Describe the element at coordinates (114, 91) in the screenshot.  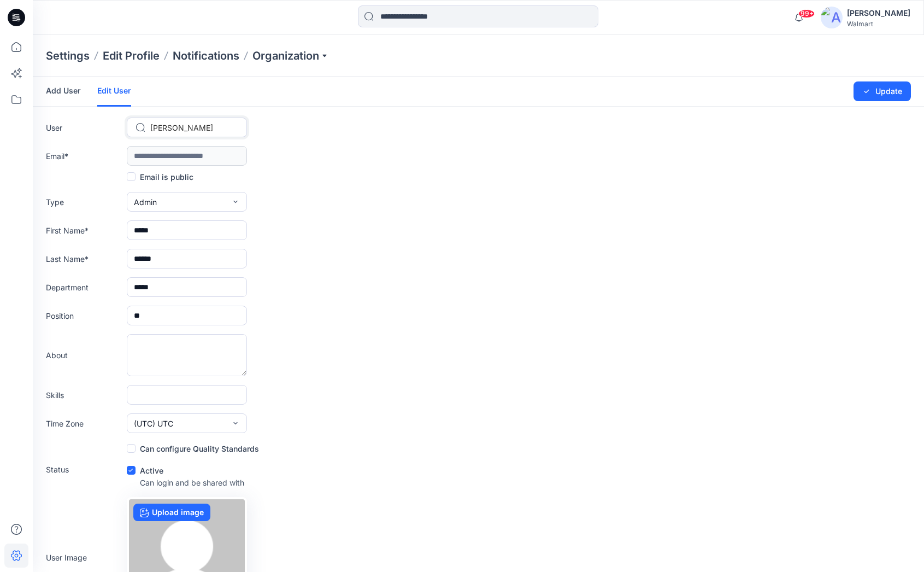
I see `a: Edit User` at that location.